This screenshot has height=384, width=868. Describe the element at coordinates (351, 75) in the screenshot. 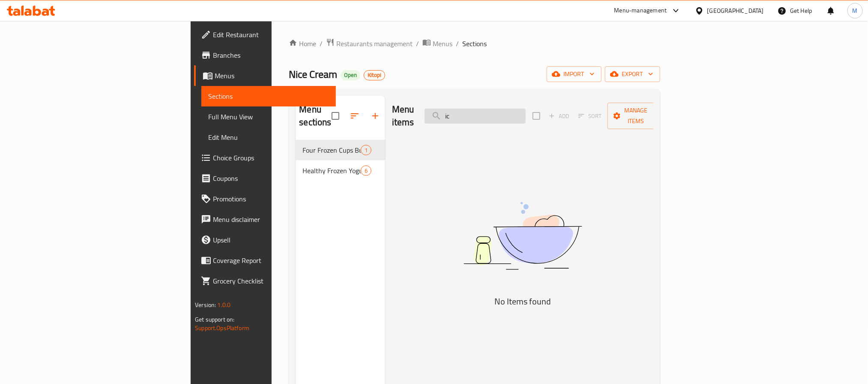

I see `span: Open` at that location.